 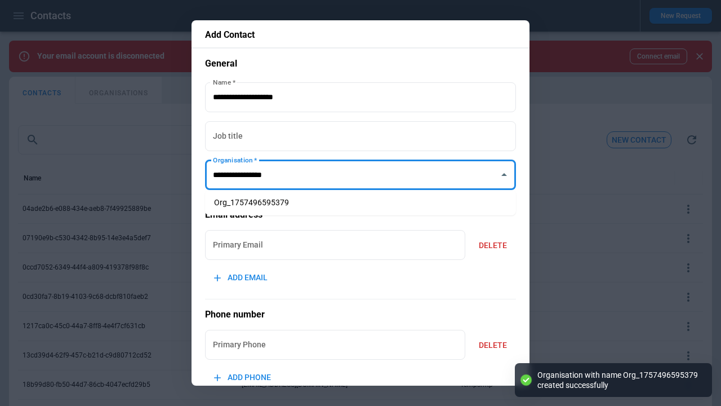 I want to click on h5: Phone number, so click(x=361, y=314).